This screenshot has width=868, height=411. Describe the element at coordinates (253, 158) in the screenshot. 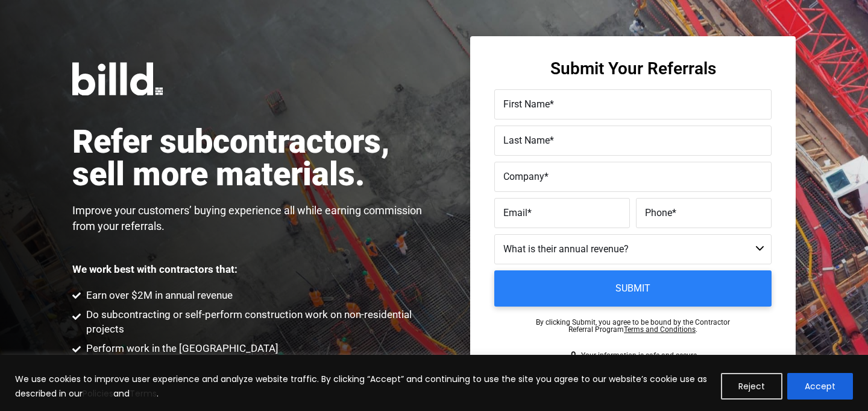

I see `h1: Refer subcontractors, sell more materials.` at that location.